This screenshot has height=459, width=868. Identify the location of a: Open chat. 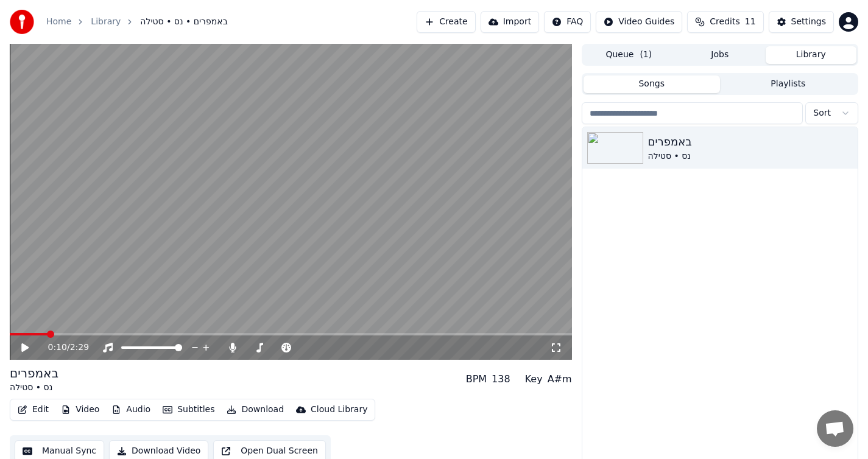
(835, 429).